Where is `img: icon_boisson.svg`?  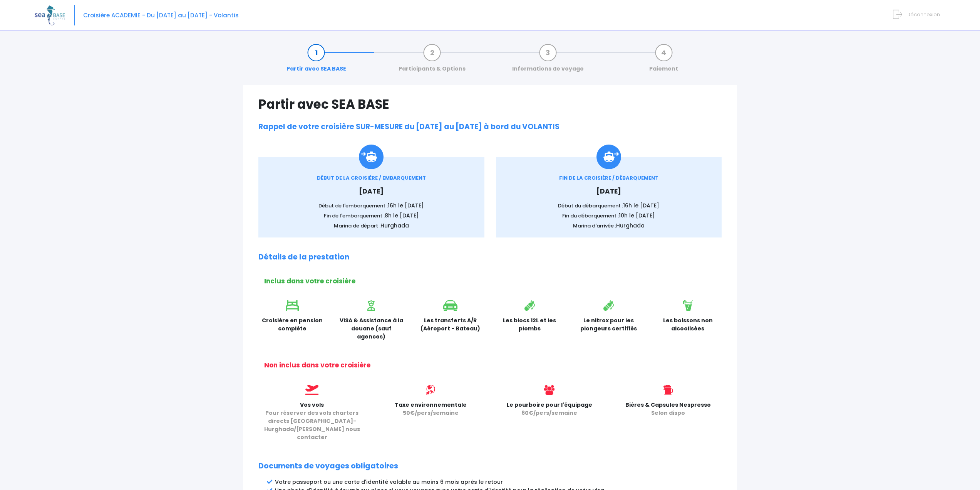
img: icon_boisson.svg is located at coordinates (687, 306).